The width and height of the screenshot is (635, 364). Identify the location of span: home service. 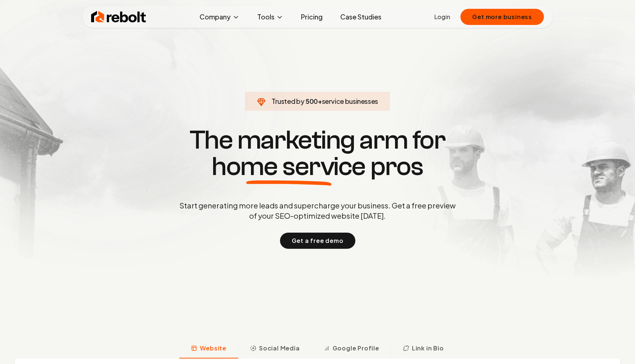
(288, 167).